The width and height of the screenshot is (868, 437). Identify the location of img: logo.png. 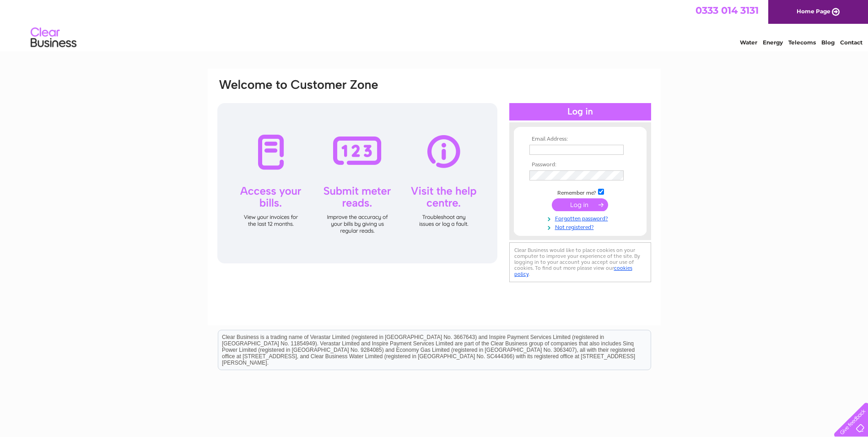
(53, 38).